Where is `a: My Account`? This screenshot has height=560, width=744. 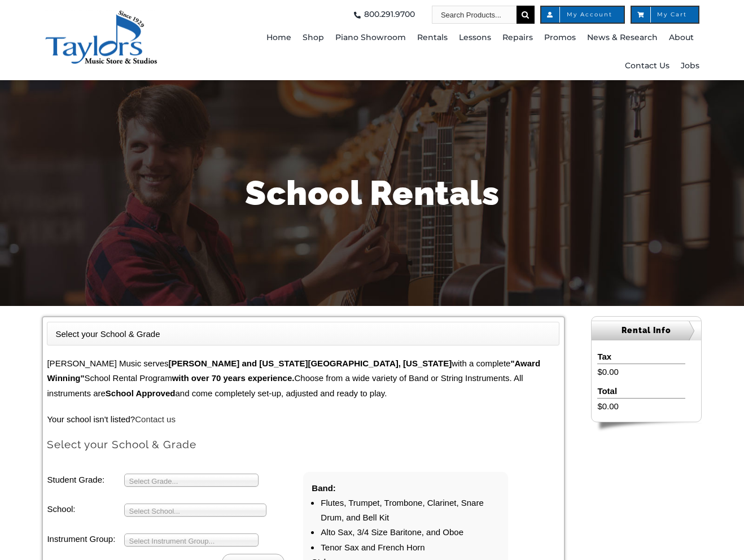
a: My Account is located at coordinates (583, 14).